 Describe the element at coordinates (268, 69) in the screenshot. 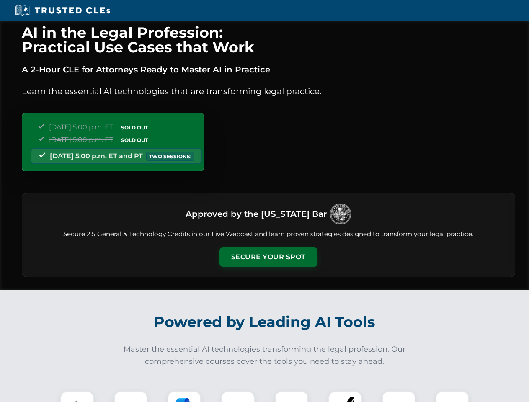

I see `p: A 2-Hour CLE for Attorneys Ready to Master AI in Practice` at that location.